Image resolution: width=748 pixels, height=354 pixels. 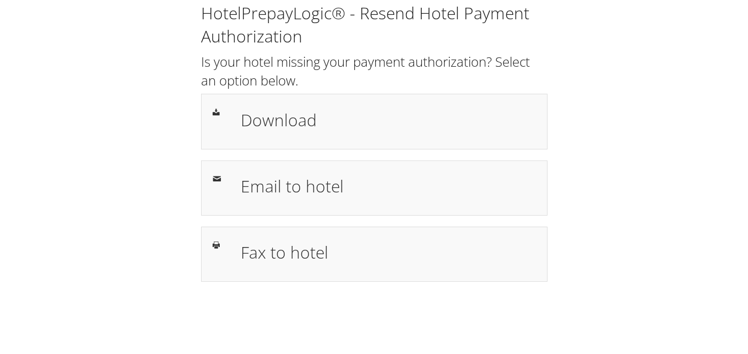 What do you see at coordinates (388, 186) in the screenshot?
I see `h1: Email to hotel` at bounding box center [388, 186].